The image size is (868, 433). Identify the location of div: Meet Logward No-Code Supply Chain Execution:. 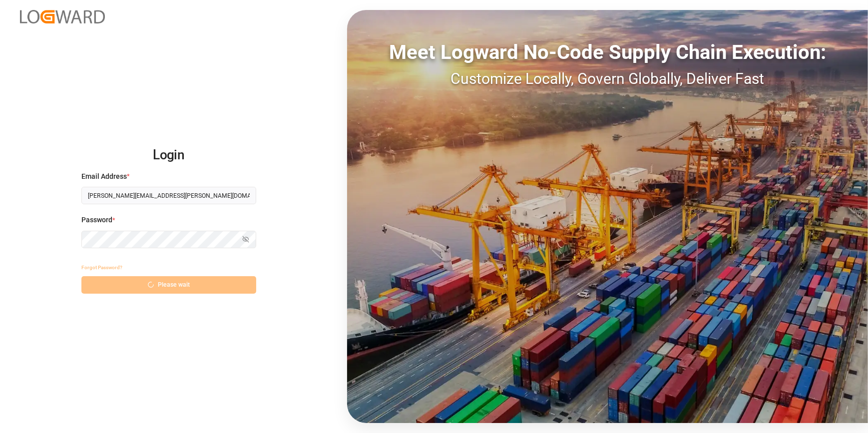
(607, 53).